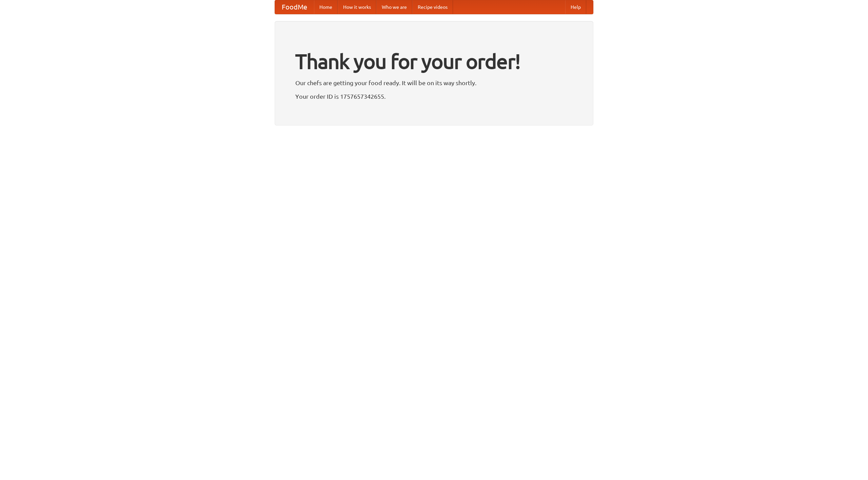 The image size is (868, 480). What do you see at coordinates (434, 96) in the screenshot?
I see `p: Your order ID is 1757657342655.` at bounding box center [434, 96].